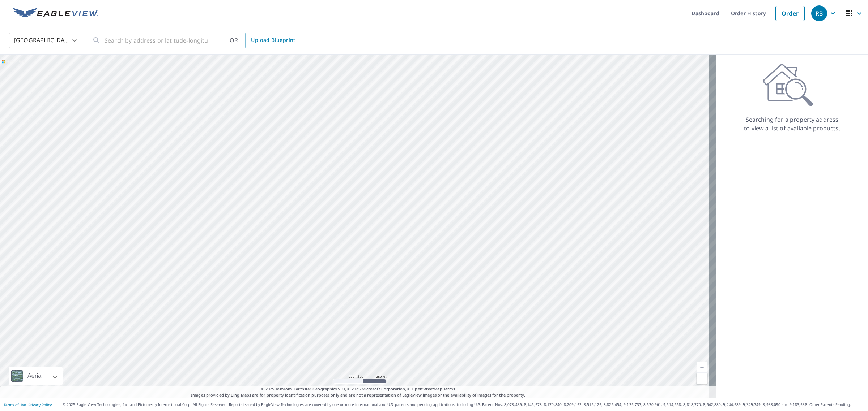 The height and width of the screenshot is (411, 868). Describe the element at coordinates (463, 404) in the screenshot. I see `p: © 2025 Eagle View Technologies, Inc. and Pictometry International Corp. All Rights Reserved. Repo...` at that location.